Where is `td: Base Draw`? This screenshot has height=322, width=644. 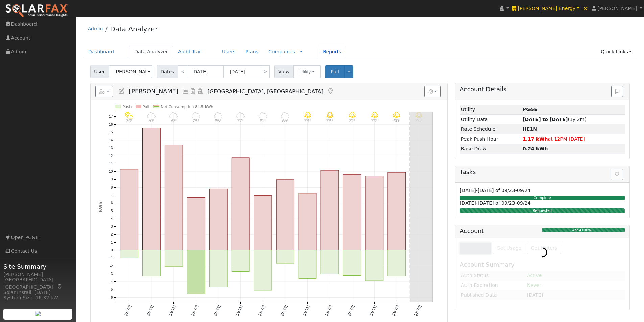 td: Base Draw is located at coordinates (491, 149).